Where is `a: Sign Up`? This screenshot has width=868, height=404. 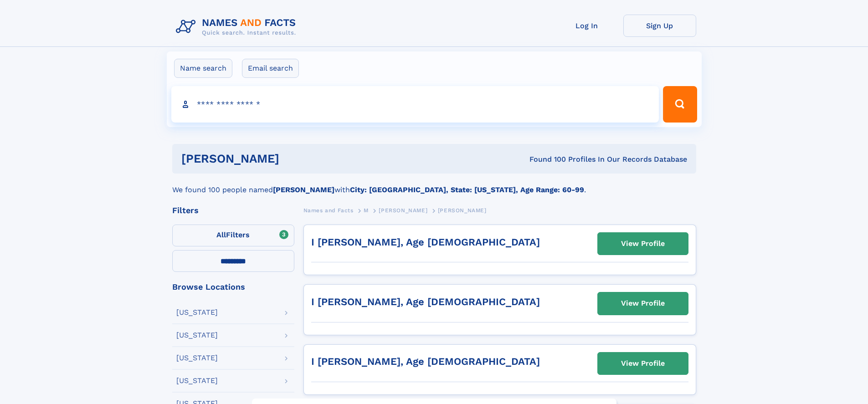 a: Sign Up is located at coordinates (660, 25).